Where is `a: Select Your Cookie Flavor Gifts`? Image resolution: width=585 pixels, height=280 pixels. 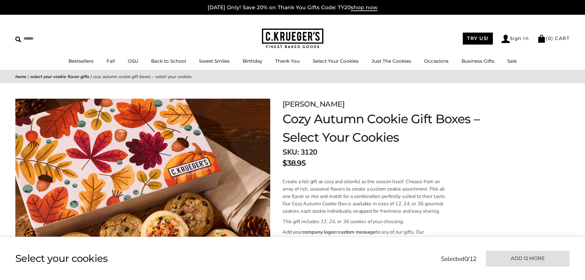 a: Select Your Cookie Flavor Gifts is located at coordinates (60, 76).